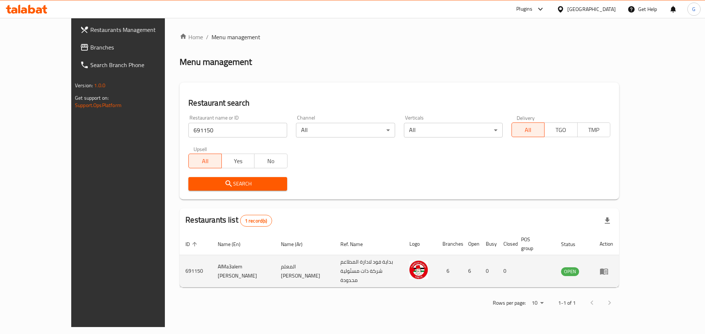  What do you see at coordinates (594, 130) in the screenshot?
I see `button: TMP` at bounding box center [594, 130].